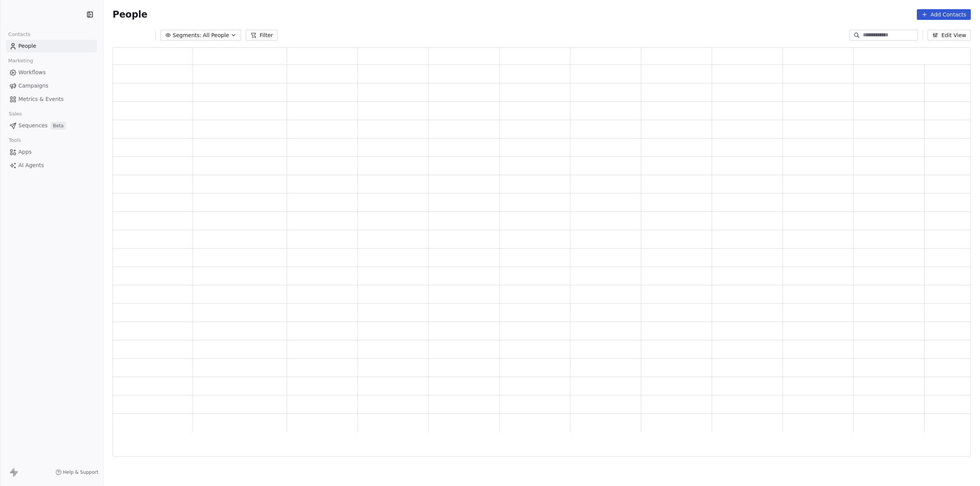  I want to click on span: Campaigns, so click(34, 86).